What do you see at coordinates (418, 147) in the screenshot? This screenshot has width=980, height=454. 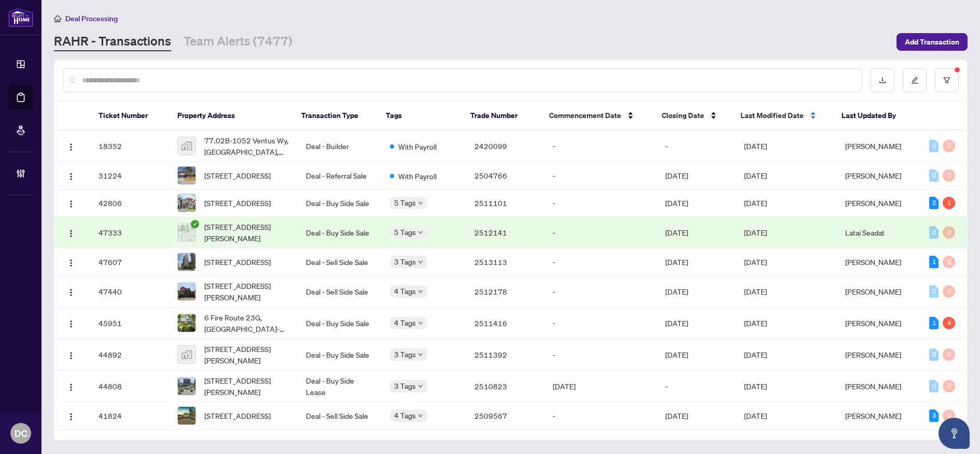 I see `span: With Payroll` at bounding box center [418, 147].